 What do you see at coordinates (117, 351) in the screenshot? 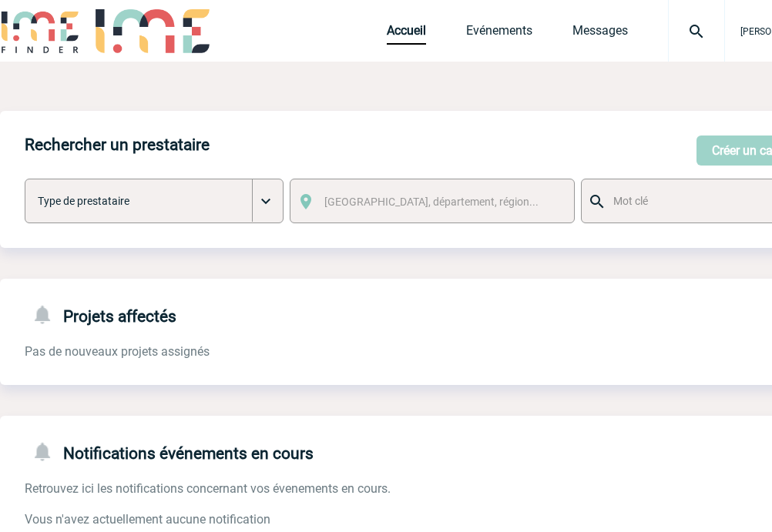
I see `span: Pas de nouveaux projets assignés` at bounding box center [117, 351].